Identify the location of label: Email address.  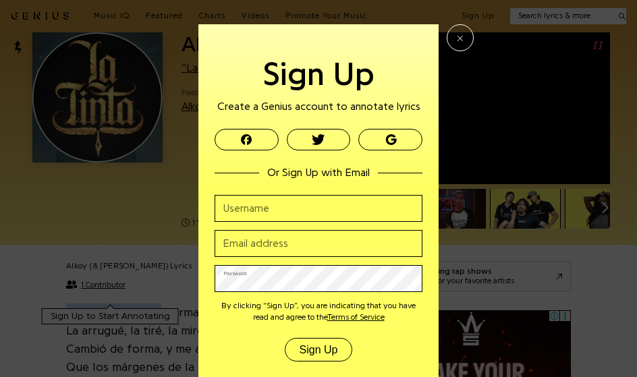
(251, 243).